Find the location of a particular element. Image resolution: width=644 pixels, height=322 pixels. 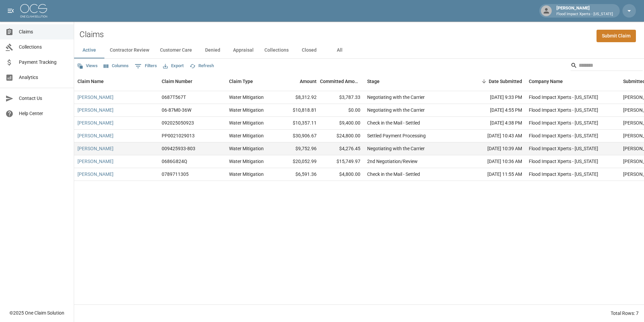

span: Collections is located at coordinates (43, 47).